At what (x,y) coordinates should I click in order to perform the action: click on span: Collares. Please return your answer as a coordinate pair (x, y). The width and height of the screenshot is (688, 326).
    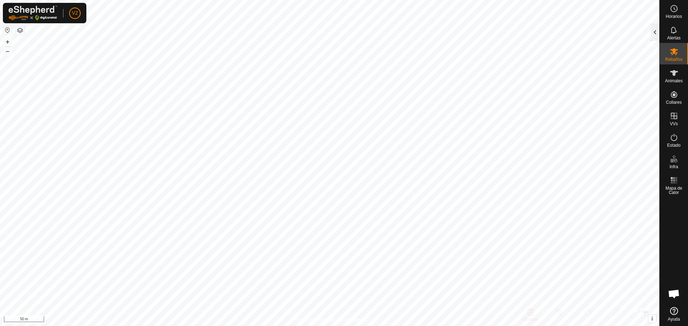
    Looking at the image, I should click on (674, 102).